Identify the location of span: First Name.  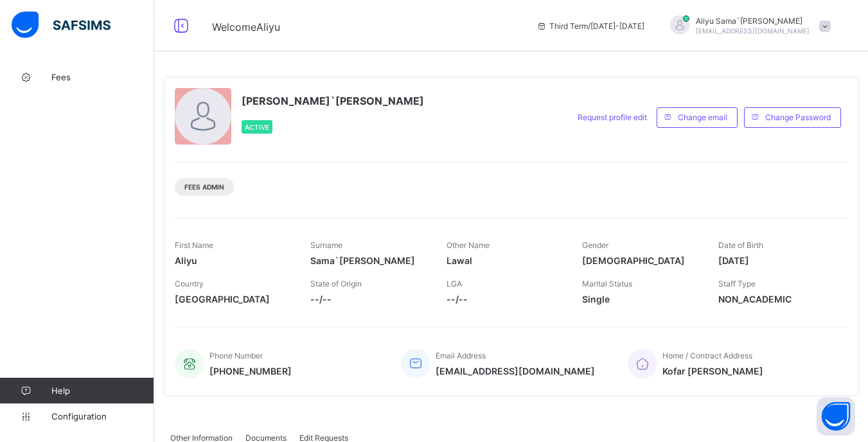
(194, 245).